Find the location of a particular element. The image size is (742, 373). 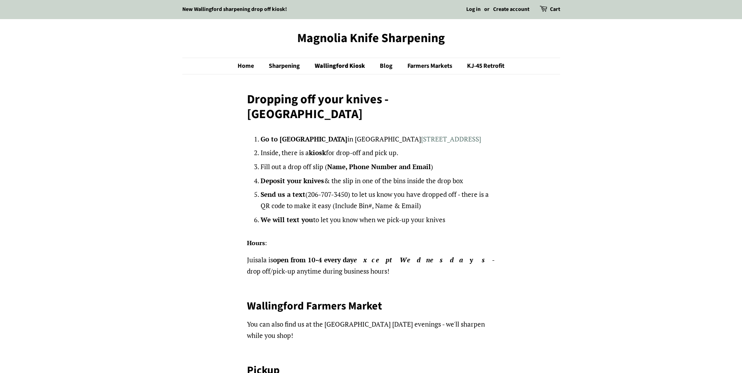

li: Fill out a drop off slip ( ) is located at coordinates (378, 167).